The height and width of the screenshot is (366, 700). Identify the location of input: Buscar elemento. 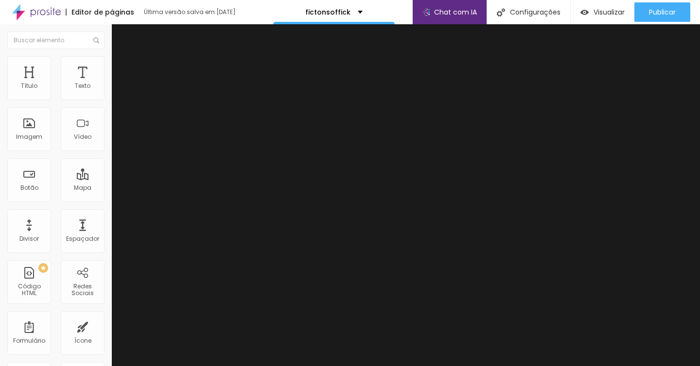
(56, 40).